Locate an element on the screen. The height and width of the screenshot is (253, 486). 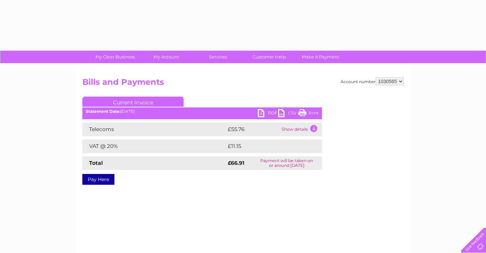
a: My Account is located at coordinates (166, 57).